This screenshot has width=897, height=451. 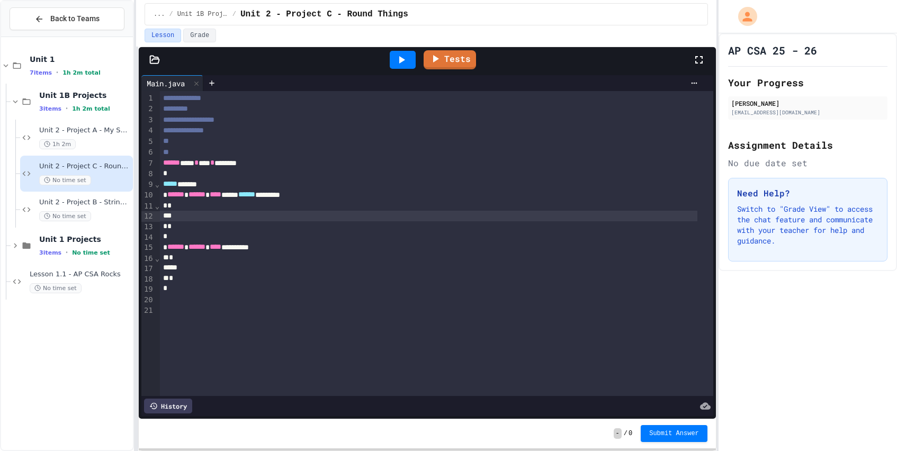 What do you see at coordinates (808, 83) in the screenshot?
I see `h2: Your Progress` at bounding box center [808, 83].